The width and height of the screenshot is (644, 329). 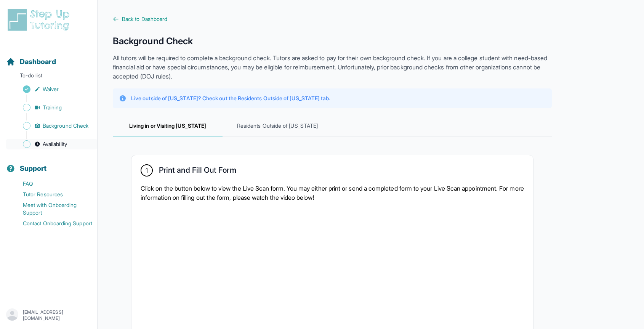 I want to click on nav: Tabs, so click(x=332, y=126).